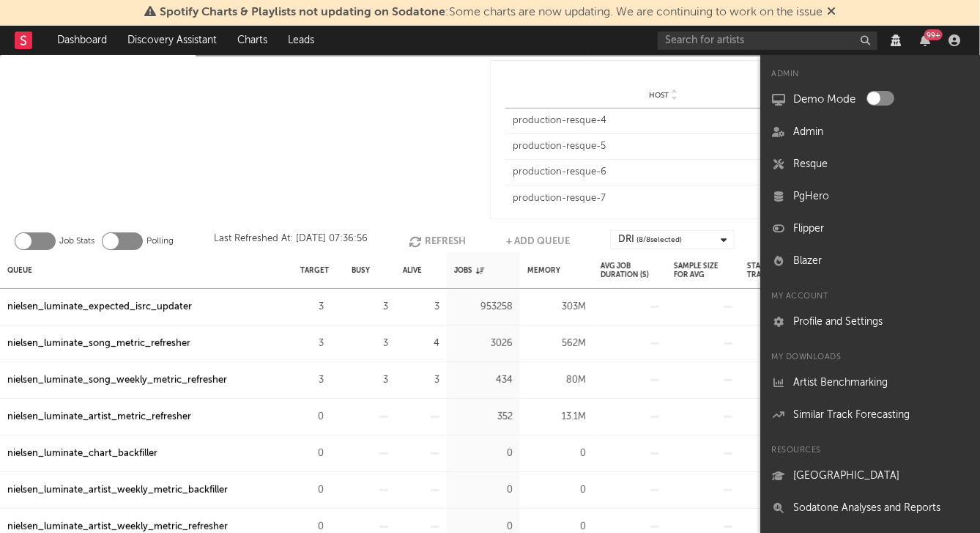 The height and width of the screenshot is (533, 980). I want to click on a: nielsen_luminate_expected_isrc_updater, so click(100, 307).